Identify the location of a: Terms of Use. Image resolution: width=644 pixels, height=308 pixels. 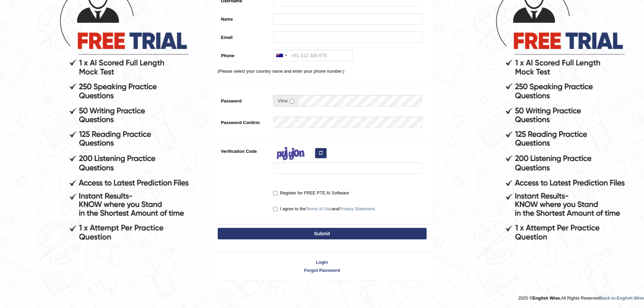
(319, 209).